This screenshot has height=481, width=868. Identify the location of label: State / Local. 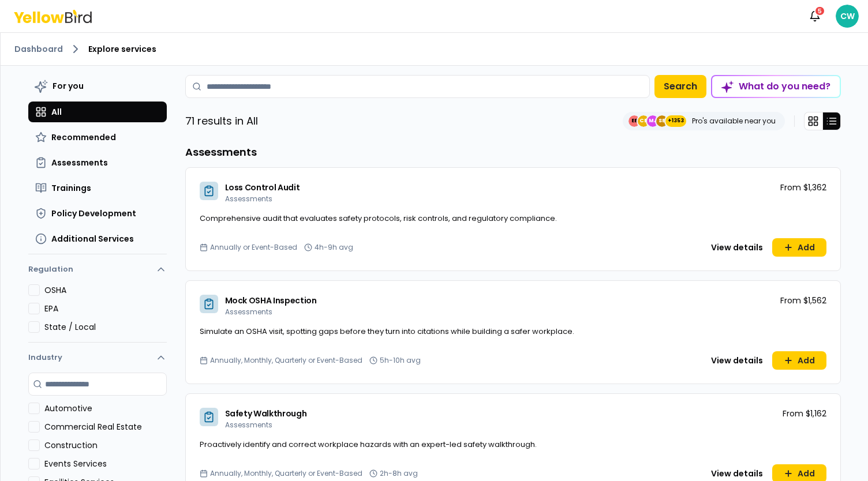
(106, 327).